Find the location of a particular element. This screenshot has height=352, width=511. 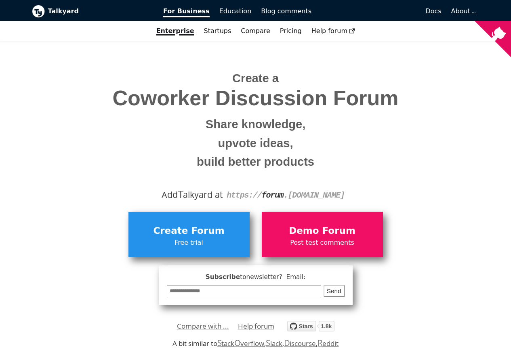

a: About is located at coordinates (463, 11).